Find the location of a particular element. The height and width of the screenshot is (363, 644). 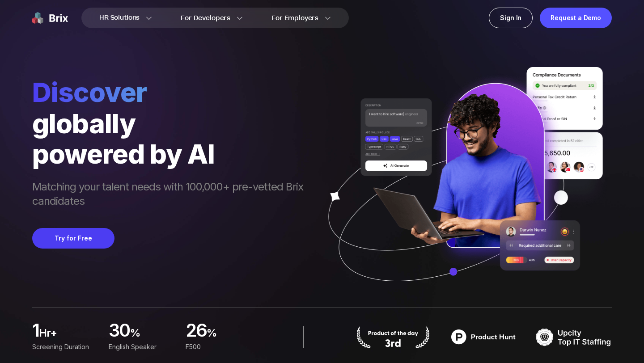

div: Request a Demo is located at coordinates (576, 18).